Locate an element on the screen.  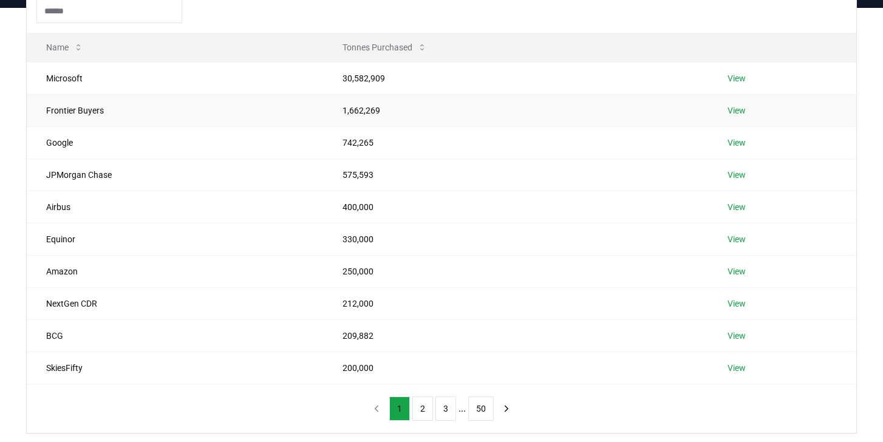
button: 50 is located at coordinates (481, 409).